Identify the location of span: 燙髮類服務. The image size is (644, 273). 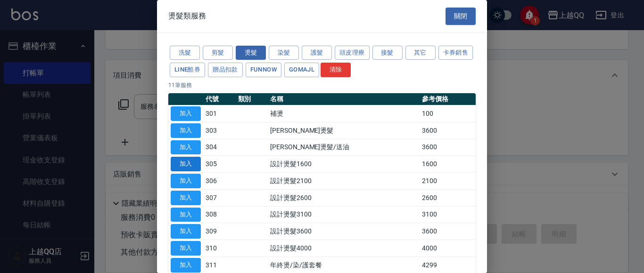
(187, 16).